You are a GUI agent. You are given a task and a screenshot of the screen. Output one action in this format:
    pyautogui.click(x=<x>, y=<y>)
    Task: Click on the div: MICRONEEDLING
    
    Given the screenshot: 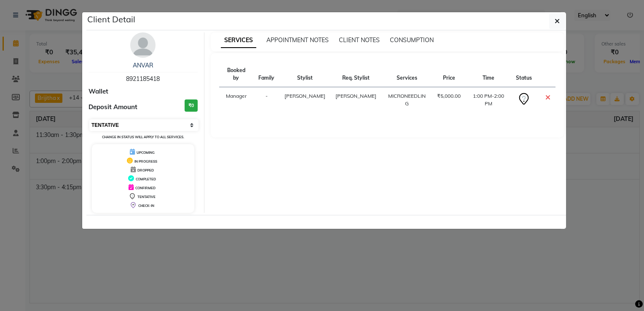 What is the action you would take?
    pyautogui.click(x=407, y=100)
    